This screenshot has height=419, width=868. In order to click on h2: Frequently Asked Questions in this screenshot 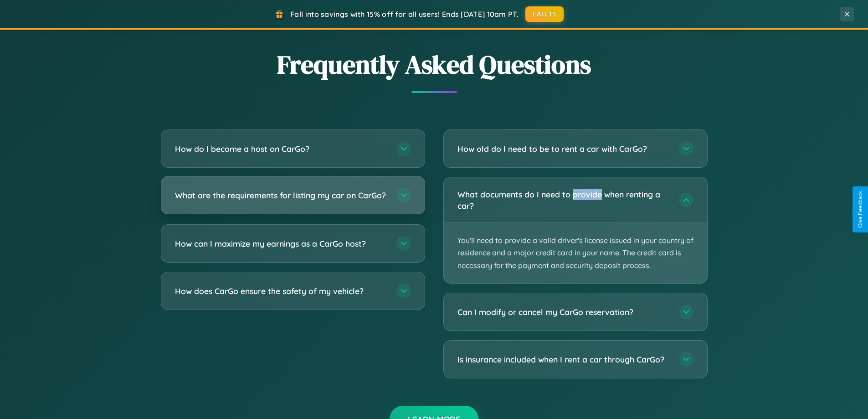, I will do `click(434, 64)`.